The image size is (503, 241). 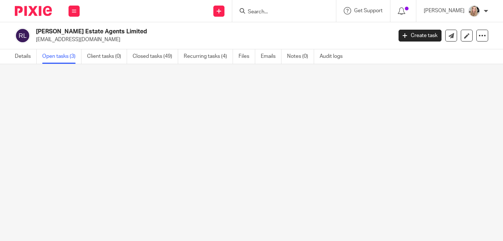 What do you see at coordinates (420, 36) in the screenshot?
I see `a: Create task` at bounding box center [420, 36].